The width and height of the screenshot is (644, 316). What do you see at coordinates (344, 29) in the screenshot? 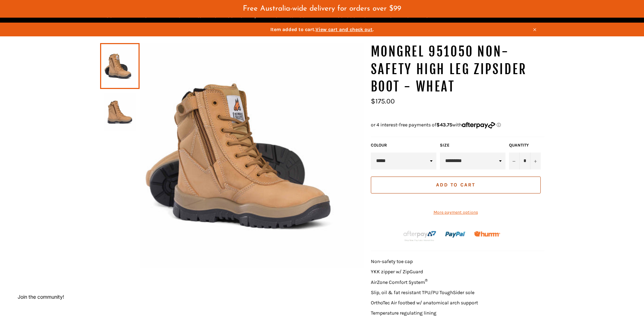
I see `span: View cart and check out` at bounding box center [344, 29].